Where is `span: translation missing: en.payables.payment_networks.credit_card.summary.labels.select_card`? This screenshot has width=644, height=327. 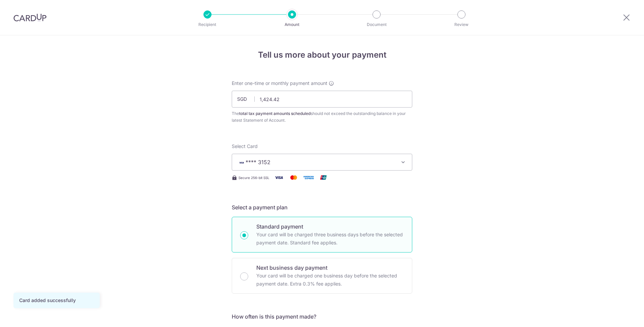
span: translation missing: en.payables.payment_networks.credit_card.summary.labels.select_card is located at coordinates (244, 146).